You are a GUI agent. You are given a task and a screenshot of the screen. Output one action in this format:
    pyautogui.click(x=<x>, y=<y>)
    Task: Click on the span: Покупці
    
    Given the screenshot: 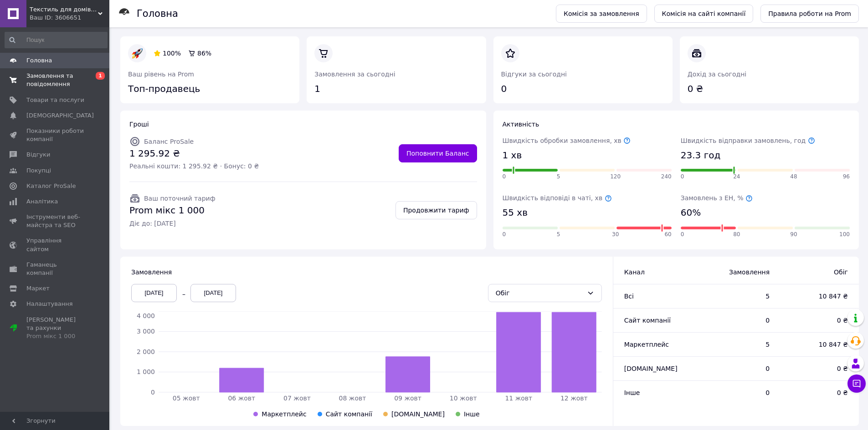 What is the action you would take?
    pyautogui.click(x=39, y=171)
    